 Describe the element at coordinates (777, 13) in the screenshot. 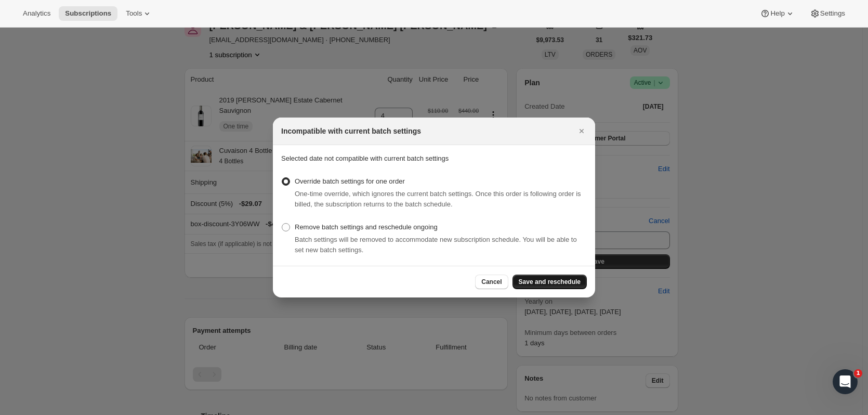

I see `button: Help` at that location.